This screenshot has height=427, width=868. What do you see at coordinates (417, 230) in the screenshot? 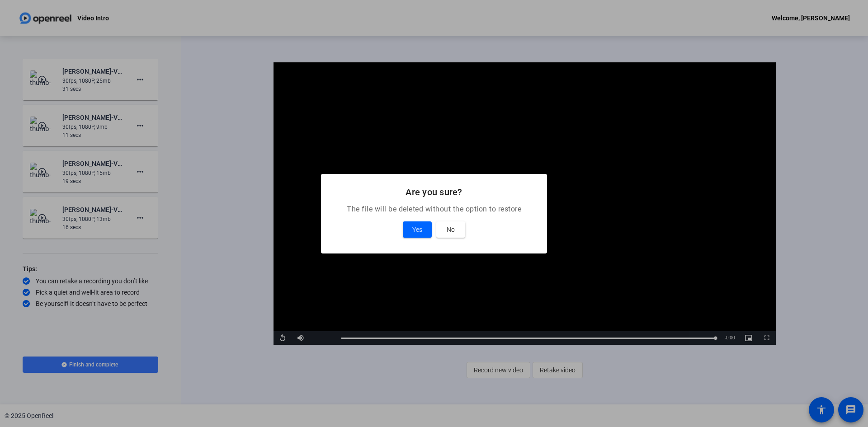
I see `button: Yes` at bounding box center [417, 230].